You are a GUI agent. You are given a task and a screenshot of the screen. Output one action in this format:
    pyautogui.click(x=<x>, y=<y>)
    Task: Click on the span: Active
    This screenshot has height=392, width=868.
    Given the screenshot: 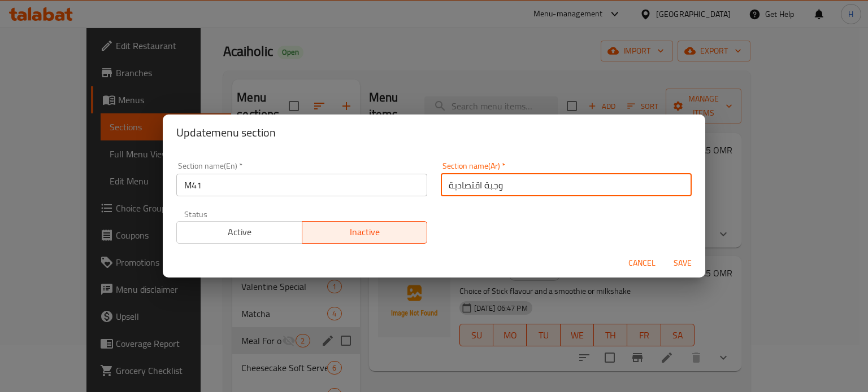 What is the action you would take?
    pyautogui.click(x=239, y=232)
    